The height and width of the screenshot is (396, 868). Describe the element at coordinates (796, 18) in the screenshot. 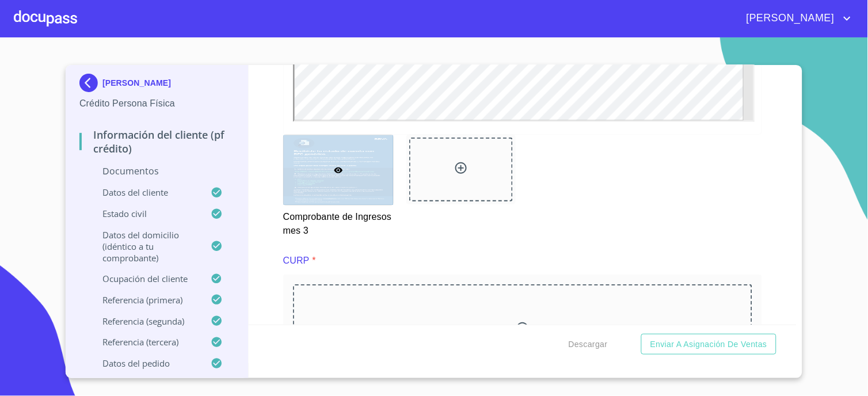

I see `button: account of current user` at that location.